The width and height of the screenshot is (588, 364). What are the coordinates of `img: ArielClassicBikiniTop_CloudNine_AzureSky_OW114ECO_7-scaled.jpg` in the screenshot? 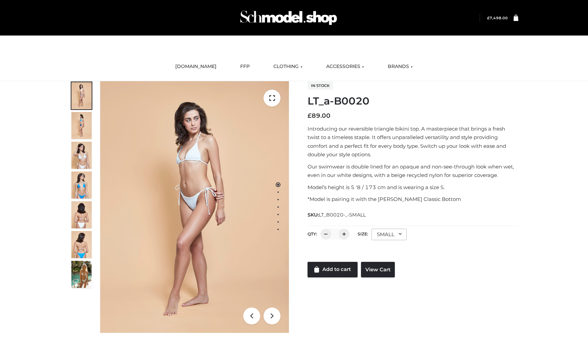 It's located at (81, 215).